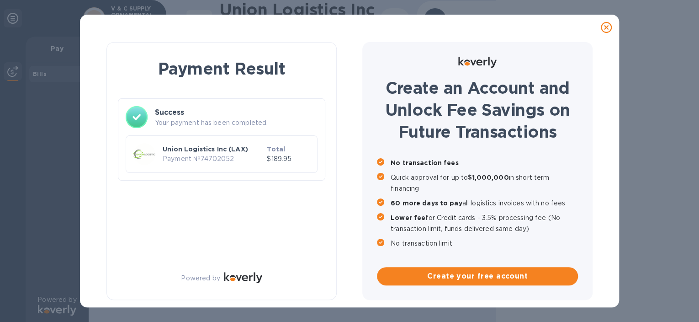  I want to click on b: 60 more days to pay, so click(427, 203).